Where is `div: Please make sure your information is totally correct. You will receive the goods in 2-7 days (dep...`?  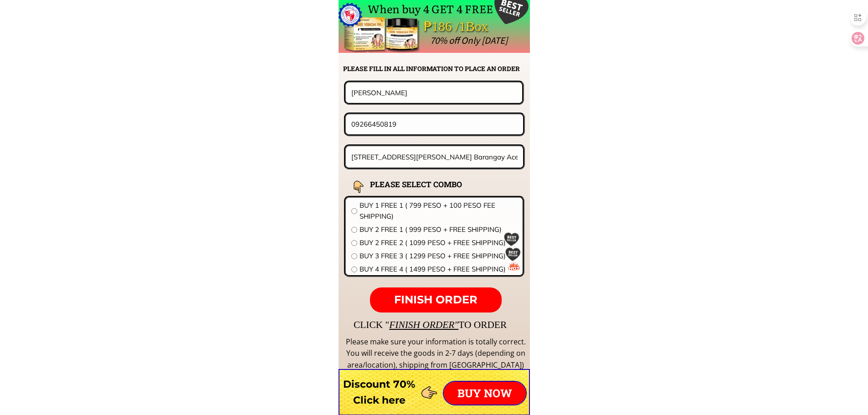 div: Please make sure your information is totally correct. You will receive the goods in 2-7 days (dep... is located at coordinates (435, 354).